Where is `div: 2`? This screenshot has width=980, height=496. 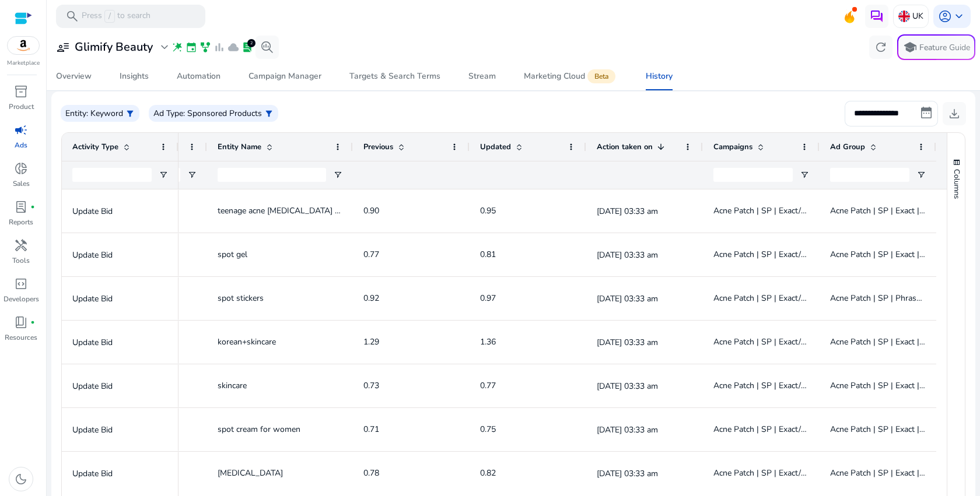
div: 2 is located at coordinates (251, 43).